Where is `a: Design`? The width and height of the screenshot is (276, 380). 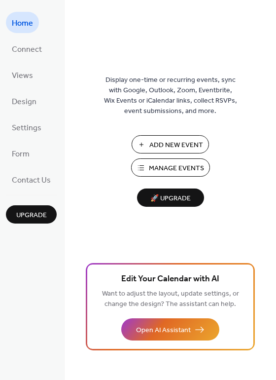 a: Design is located at coordinates (24, 101).